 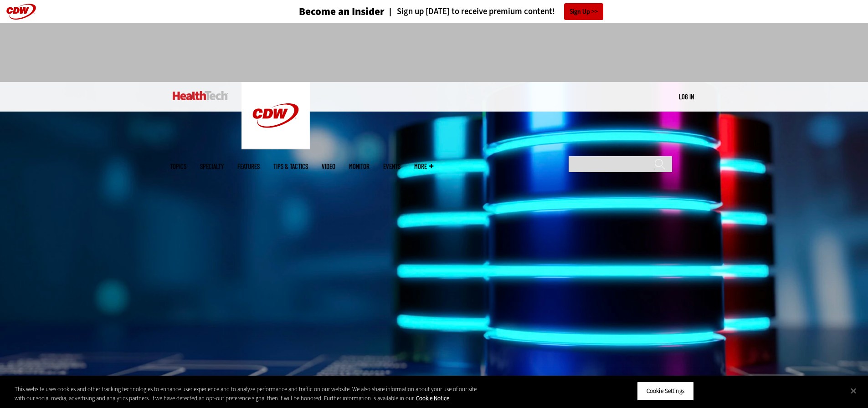 I want to click on button: Cookie Settings, so click(x=666, y=391).